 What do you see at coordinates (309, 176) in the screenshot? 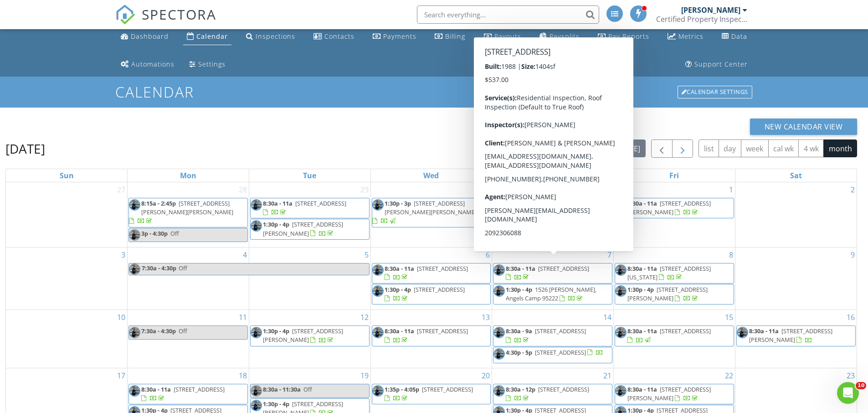
I see `a: Tuesday` at bounding box center [309, 176].